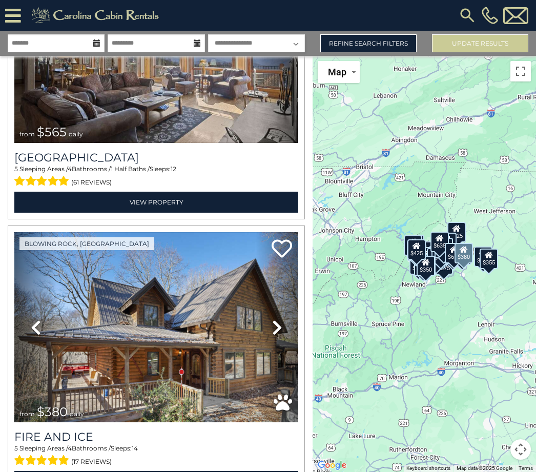  I want to click on a: Open this area in Google Maps (opens a new window), so click(332, 465).